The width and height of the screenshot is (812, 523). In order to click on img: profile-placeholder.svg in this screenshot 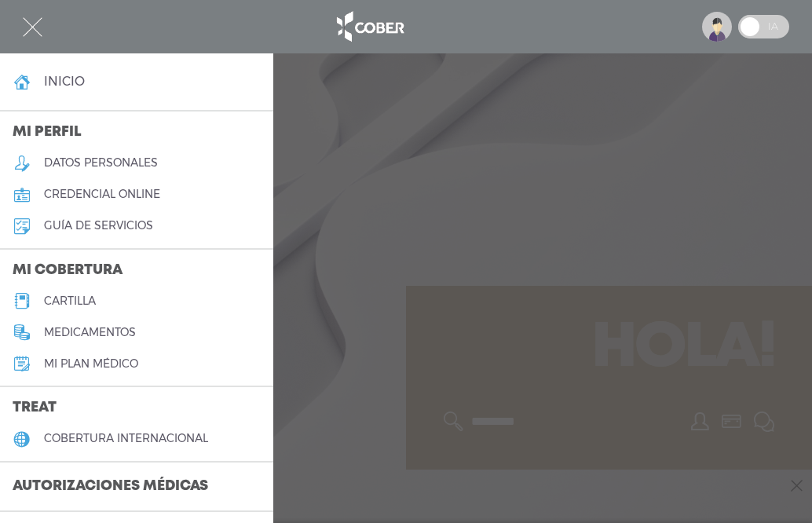, I will do `click(718, 27)`.